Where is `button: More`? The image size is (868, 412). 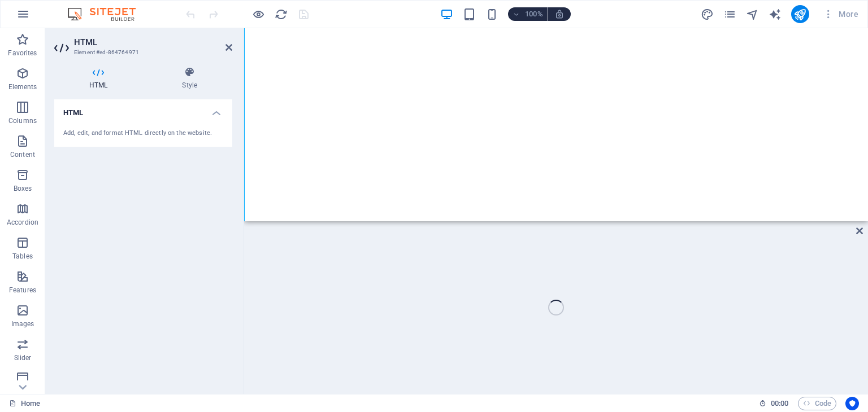
button: More is located at coordinates (840, 14).